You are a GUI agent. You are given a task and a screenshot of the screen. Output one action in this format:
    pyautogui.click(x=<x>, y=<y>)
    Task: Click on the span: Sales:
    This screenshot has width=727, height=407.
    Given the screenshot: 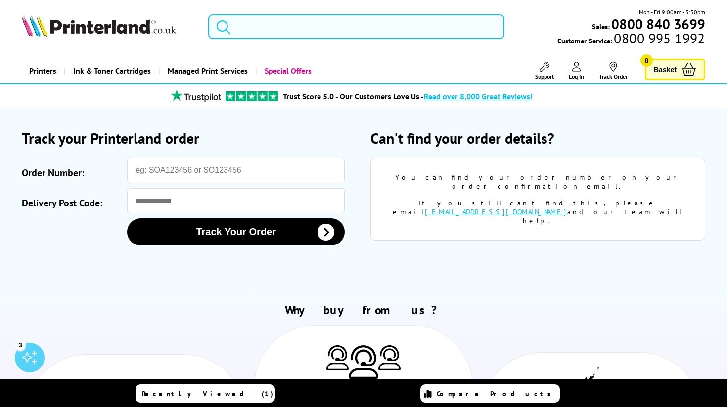 What is the action you would take?
    pyautogui.click(x=601, y=26)
    